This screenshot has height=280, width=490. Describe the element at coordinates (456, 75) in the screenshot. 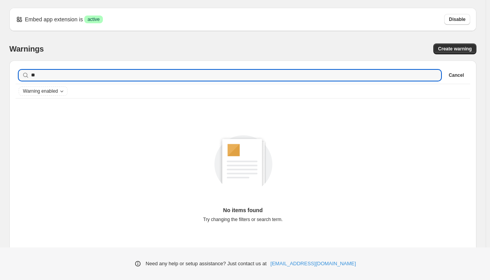

I see `span: Cancel` at that location.